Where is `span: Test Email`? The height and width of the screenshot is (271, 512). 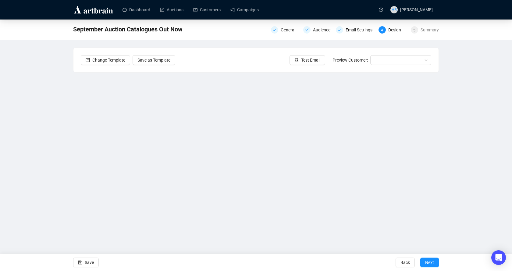
span: Test Email is located at coordinates (310, 60).